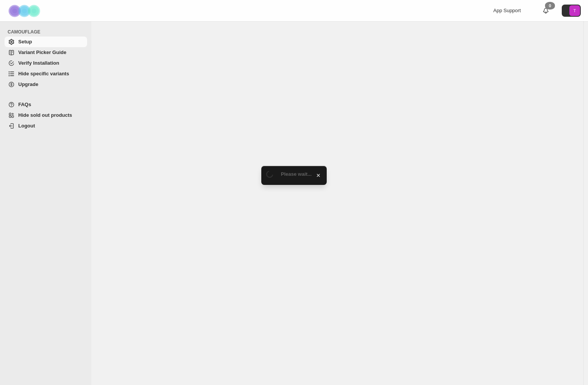 The width and height of the screenshot is (588, 385). I want to click on span: Upgrade, so click(28, 84).